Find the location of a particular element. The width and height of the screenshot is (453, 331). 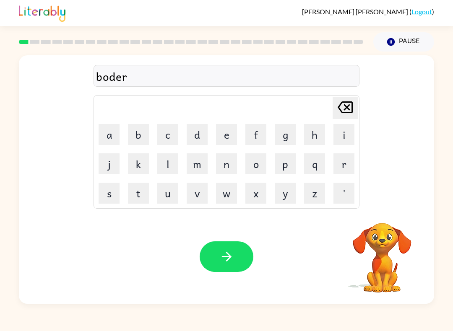

video: Your browser must support playing .mp4 files to use Literably. Please try using another browser. is located at coordinates (382, 252).